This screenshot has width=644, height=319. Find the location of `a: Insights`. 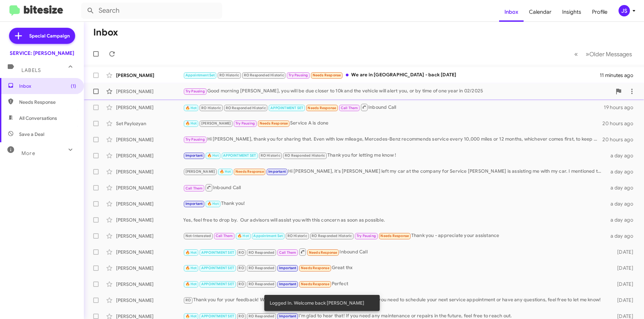

a: Insights is located at coordinates (571, 12).